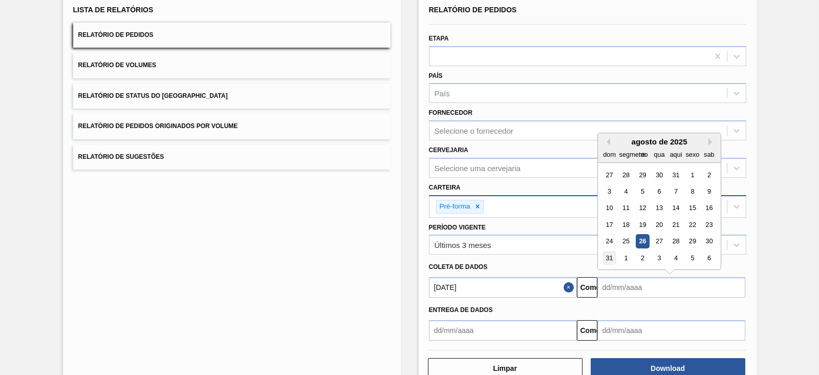  What do you see at coordinates (675, 154) in the screenshot?
I see `font: aqui` at bounding box center [675, 154].